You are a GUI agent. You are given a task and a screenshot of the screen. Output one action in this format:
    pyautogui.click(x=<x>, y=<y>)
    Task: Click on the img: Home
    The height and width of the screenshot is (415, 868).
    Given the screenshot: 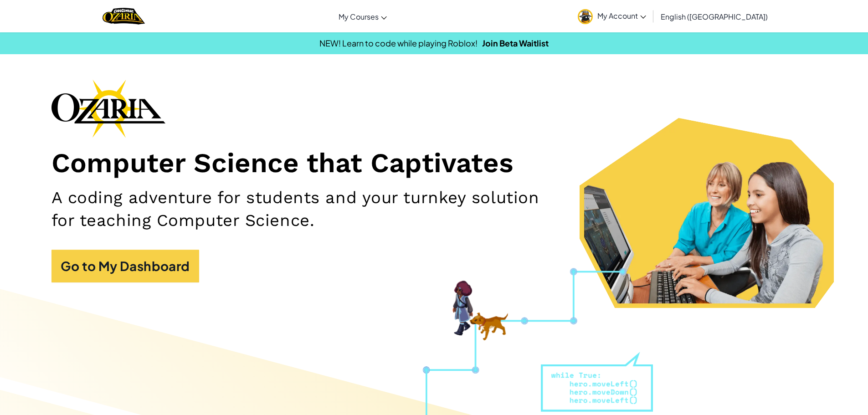 What is the action you would take?
    pyautogui.click(x=124, y=16)
    